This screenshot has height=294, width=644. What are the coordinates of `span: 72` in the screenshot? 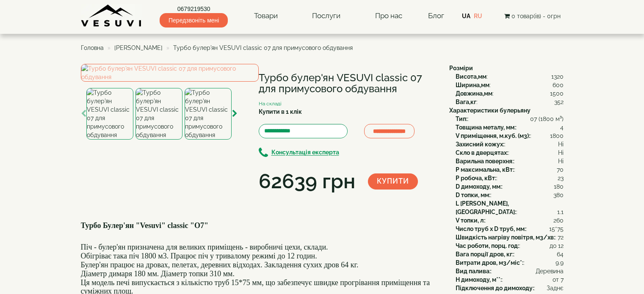 It's located at (560, 237).